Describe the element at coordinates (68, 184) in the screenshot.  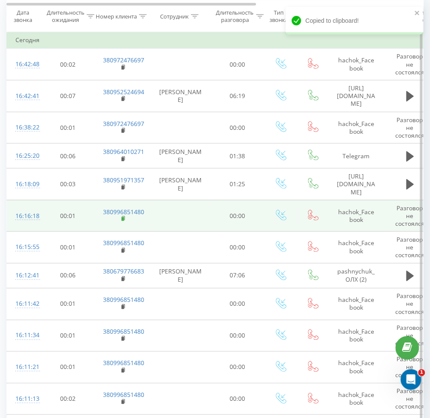
I see `td: 00:03` at that location.